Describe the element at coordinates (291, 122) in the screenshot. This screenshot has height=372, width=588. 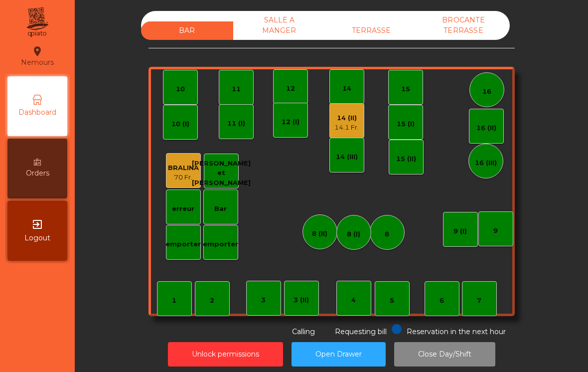
I see `div: 12 (I)` at that location.